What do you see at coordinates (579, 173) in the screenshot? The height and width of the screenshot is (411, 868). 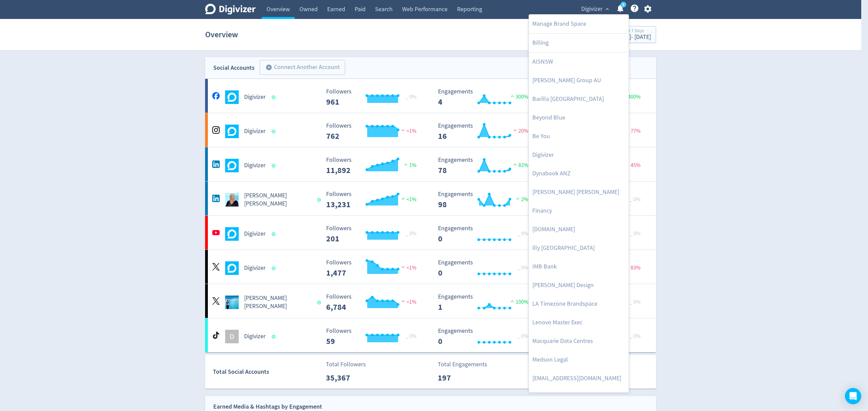 I see `a: Dynabook ANZ` at bounding box center [579, 173].